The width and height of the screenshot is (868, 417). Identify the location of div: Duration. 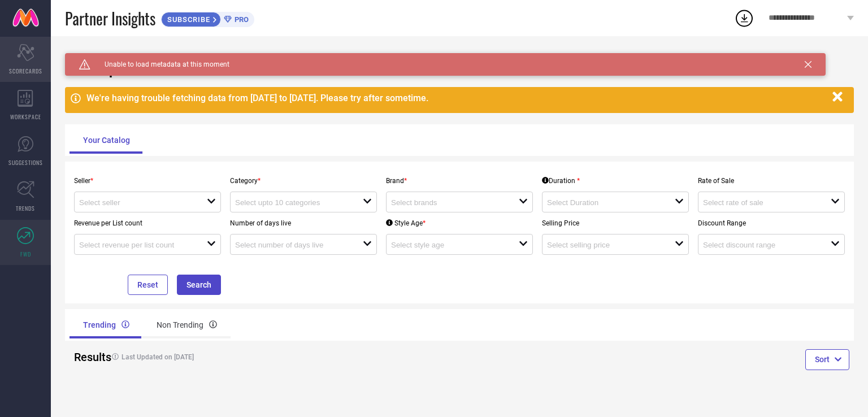
(560, 181).